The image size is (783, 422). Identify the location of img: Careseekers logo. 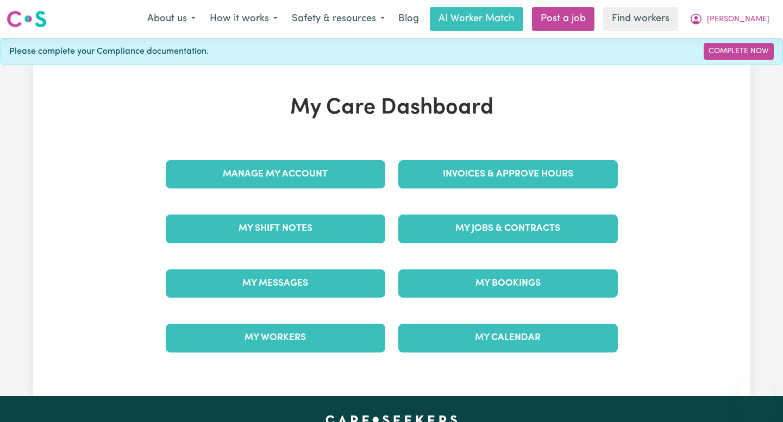
(27, 19).